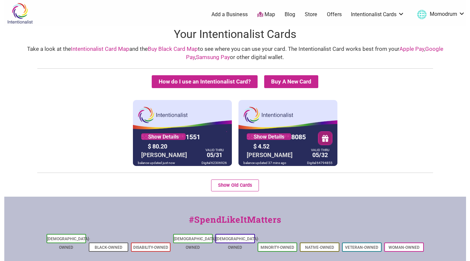  I want to click on img: Intentionalist, so click(20, 13).